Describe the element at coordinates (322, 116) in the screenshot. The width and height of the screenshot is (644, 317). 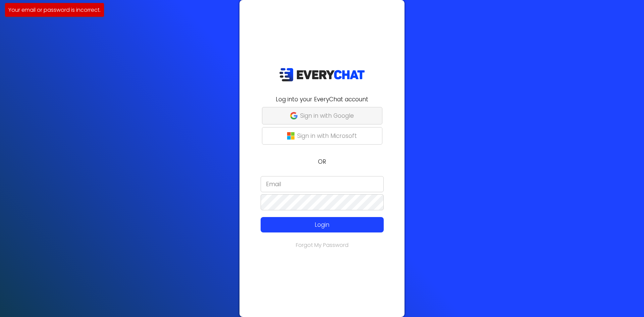
I see `button: Sign in with Google` at that location.